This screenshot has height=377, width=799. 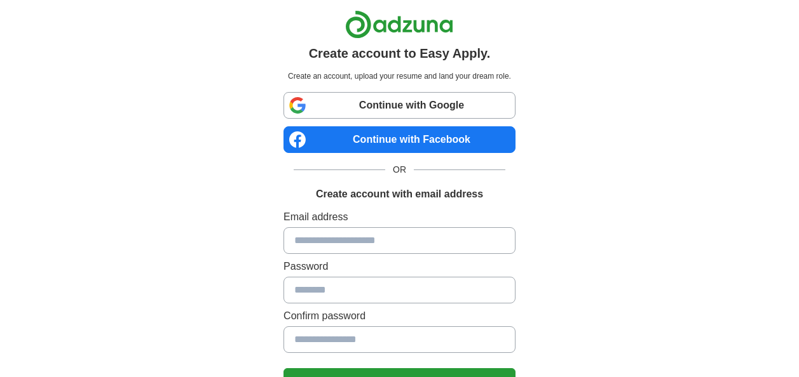 I want to click on a: Continue with Google, so click(x=399, y=105).